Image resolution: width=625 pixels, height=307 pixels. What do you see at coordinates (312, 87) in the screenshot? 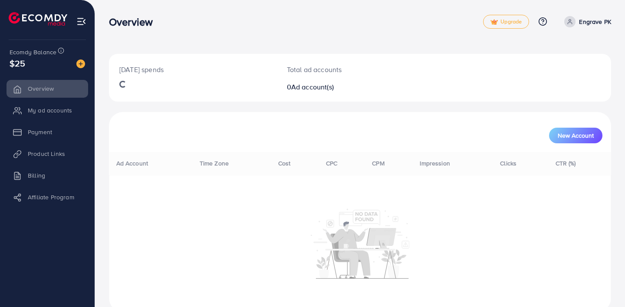
I see `span: Ad account(s)` at bounding box center [312, 87].